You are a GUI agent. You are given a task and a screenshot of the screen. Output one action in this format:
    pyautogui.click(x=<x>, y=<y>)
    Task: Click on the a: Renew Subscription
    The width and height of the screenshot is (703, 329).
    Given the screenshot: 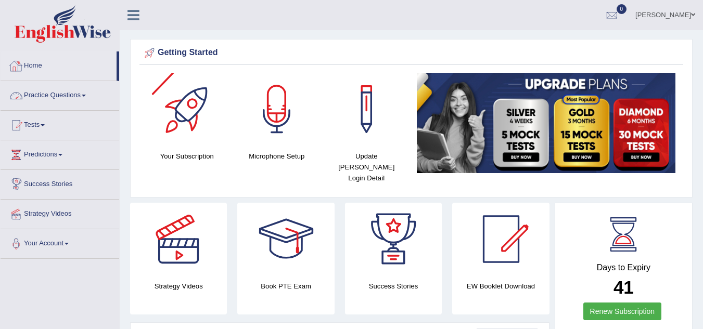 What is the action you would take?
    pyautogui.click(x=622, y=312)
    